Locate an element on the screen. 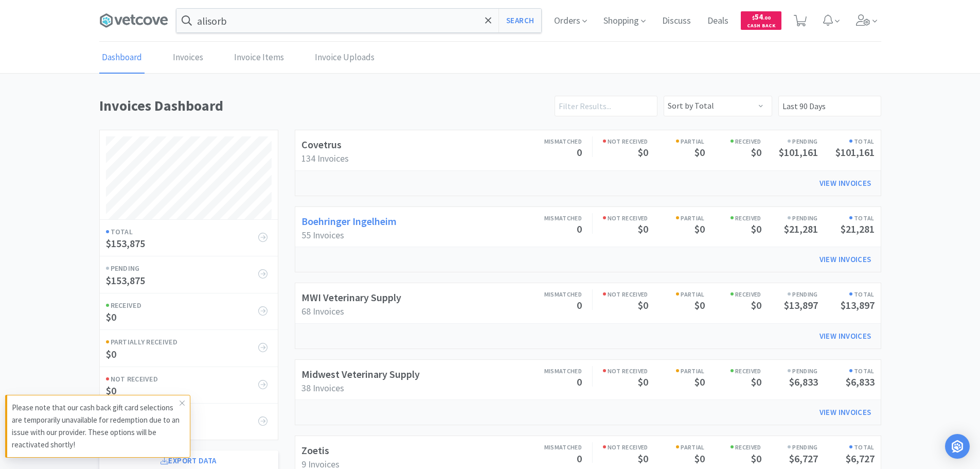 The width and height of the screenshot is (980, 469). a: MWI Veterinary Supply is located at coordinates (351, 297).